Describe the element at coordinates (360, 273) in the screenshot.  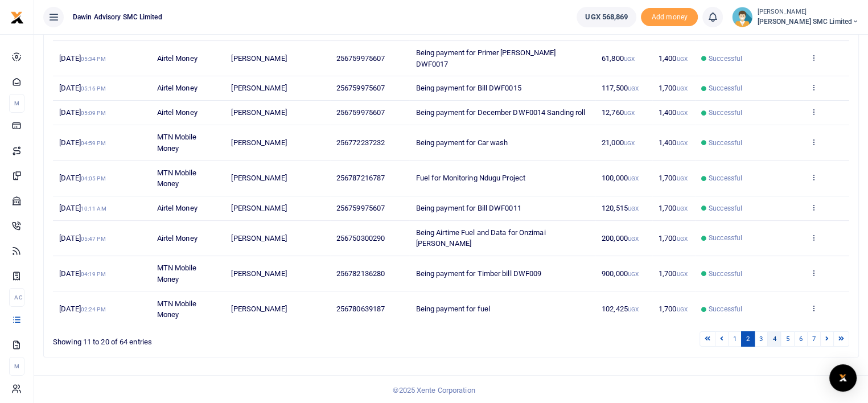
I see `span: 256782136280` at that location.